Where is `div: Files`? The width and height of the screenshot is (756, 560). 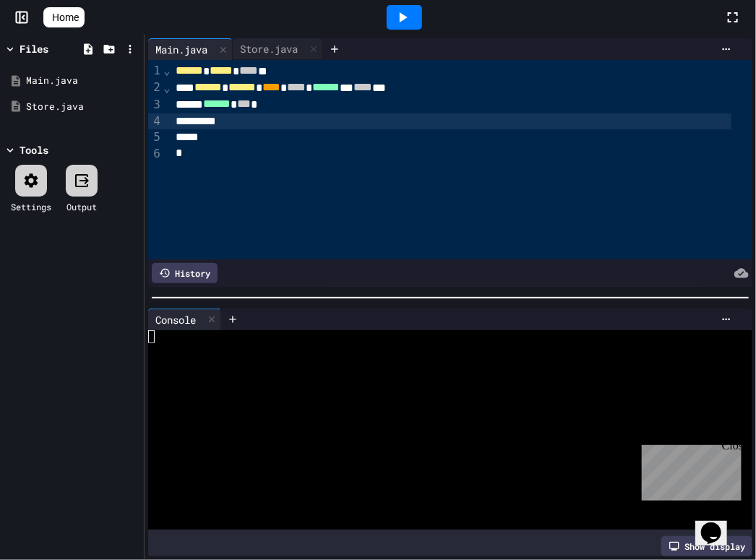
div: Files is located at coordinates (34, 49).